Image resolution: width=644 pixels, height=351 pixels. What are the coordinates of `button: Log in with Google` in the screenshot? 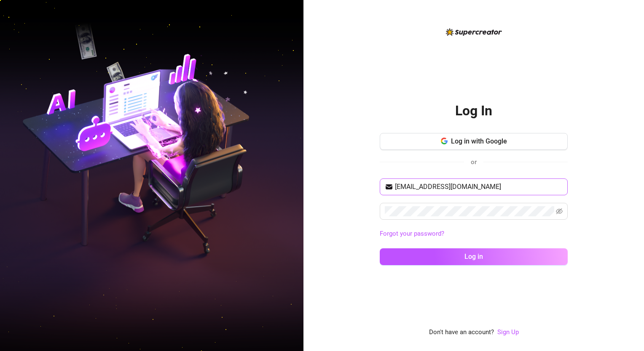 It's located at (474, 142).